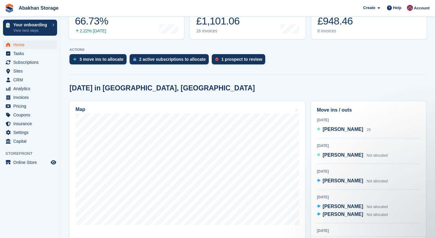 This screenshot has height=238, width=435. What do you see at coordinates (421, 8) in the screenshot?
I see `span: Account` at bounding box center [421, 8].